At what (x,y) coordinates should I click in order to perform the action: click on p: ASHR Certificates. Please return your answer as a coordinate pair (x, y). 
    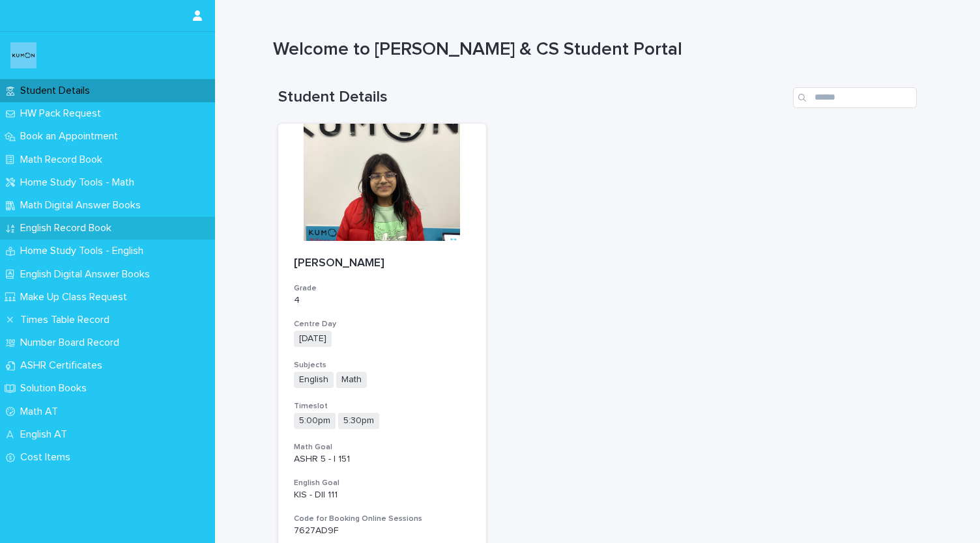
    Looking at the image, I should click on (64, 365).